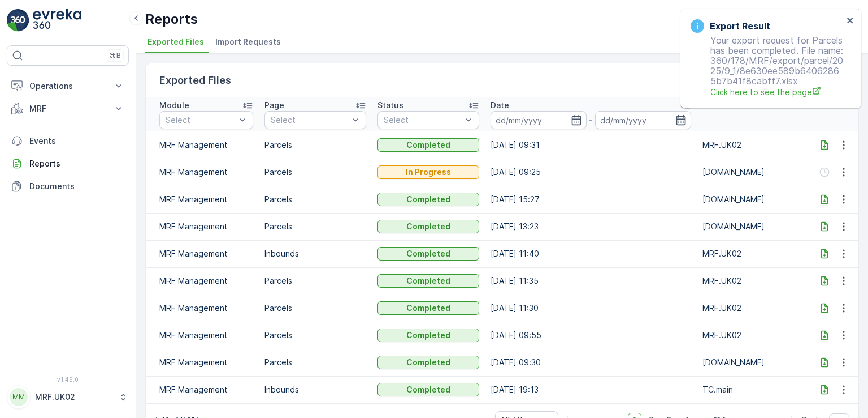 Image resolution: width=868 pixels, height=418 pixels. I want to click on td: TC.main, so click(754, 390).